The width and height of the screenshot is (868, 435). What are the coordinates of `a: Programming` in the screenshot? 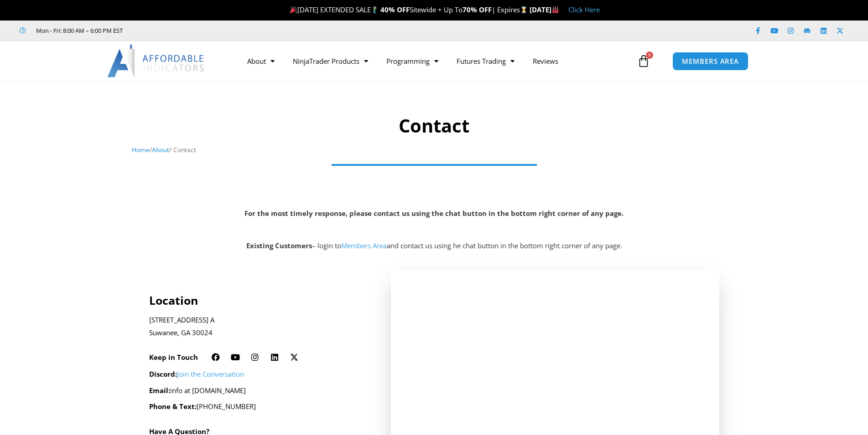 It's located at (412, 61).